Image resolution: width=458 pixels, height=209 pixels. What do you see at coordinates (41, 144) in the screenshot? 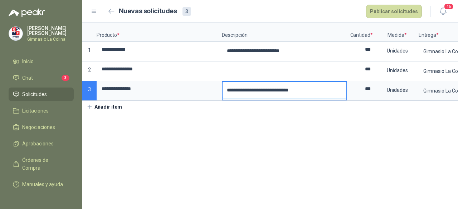
I see `a: Aprobaciones` at bounding box center [41, 144].